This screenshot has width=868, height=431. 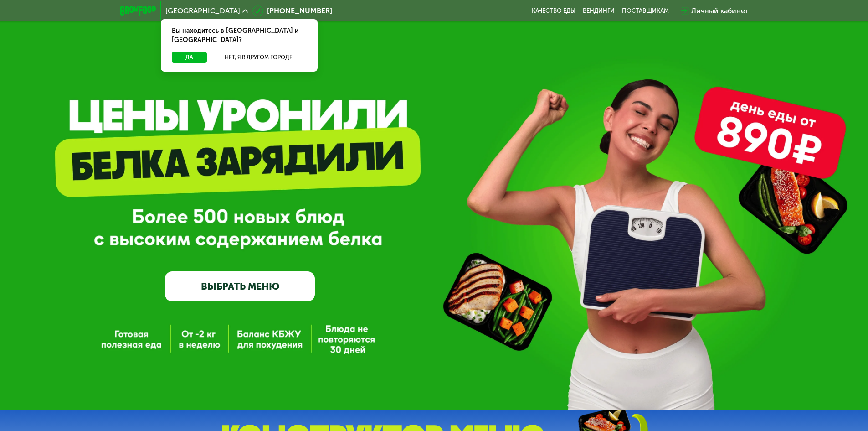 What do you see at coordinates (645, 11) in the screenshot?
I see `div: поставщикам` at bounding box center [645, 11].